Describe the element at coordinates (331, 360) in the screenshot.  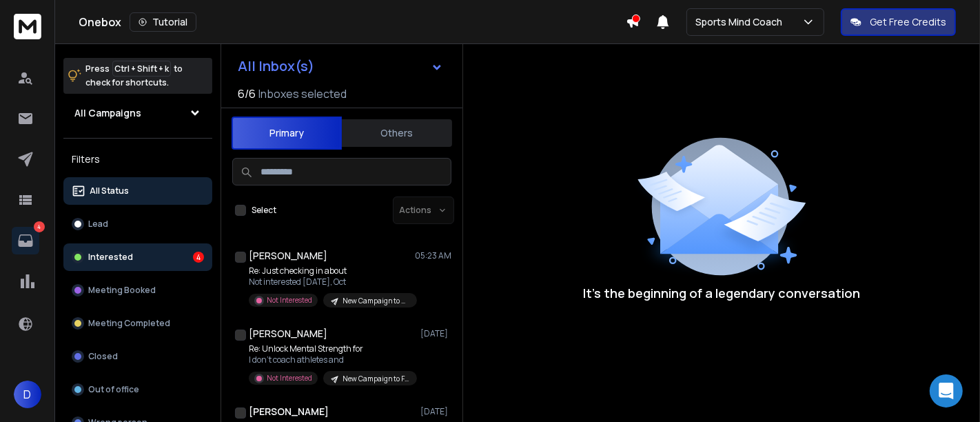
I see `p: I don’t coach athletes and` at that location.